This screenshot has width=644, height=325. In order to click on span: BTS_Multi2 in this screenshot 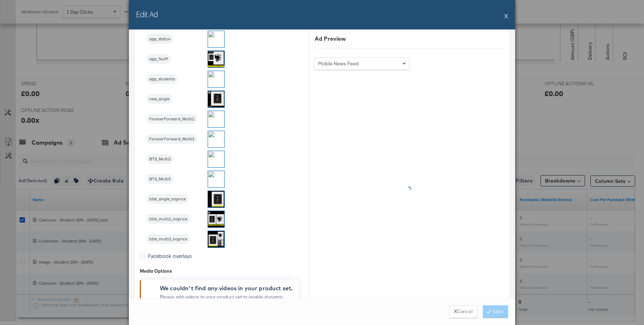, I will do `click(160, 160)`.